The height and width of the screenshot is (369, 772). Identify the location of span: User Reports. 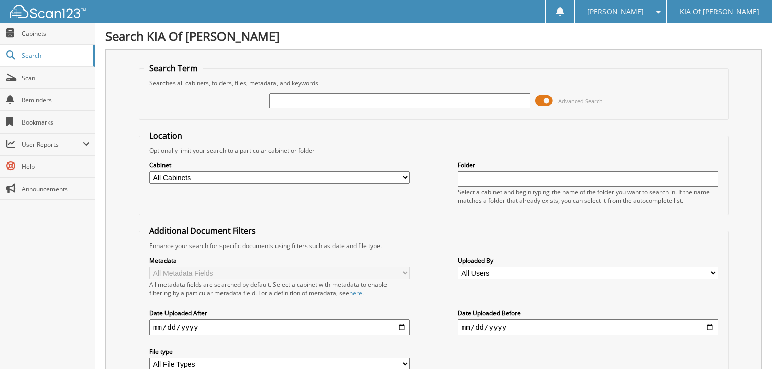
(52, 144).